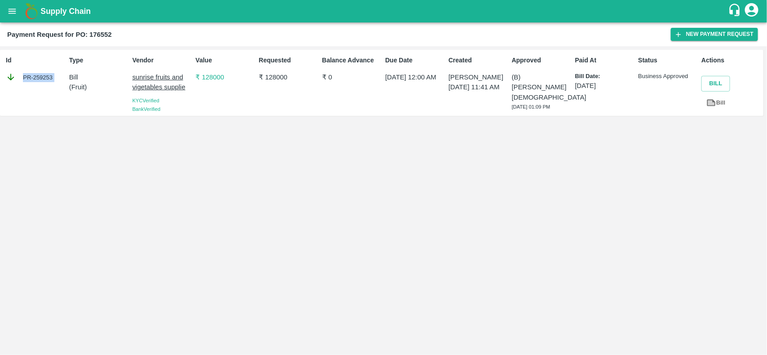 The image size is (767, 355). Describe the element at coordinates (605, 60) in the screenshot. I see `p: Paid At` at that location.